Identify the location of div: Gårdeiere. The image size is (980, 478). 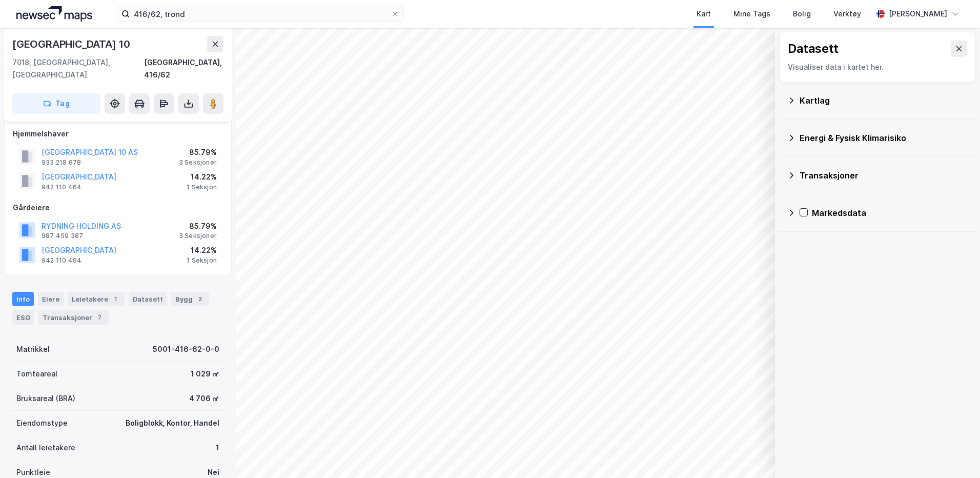
(118, 207).